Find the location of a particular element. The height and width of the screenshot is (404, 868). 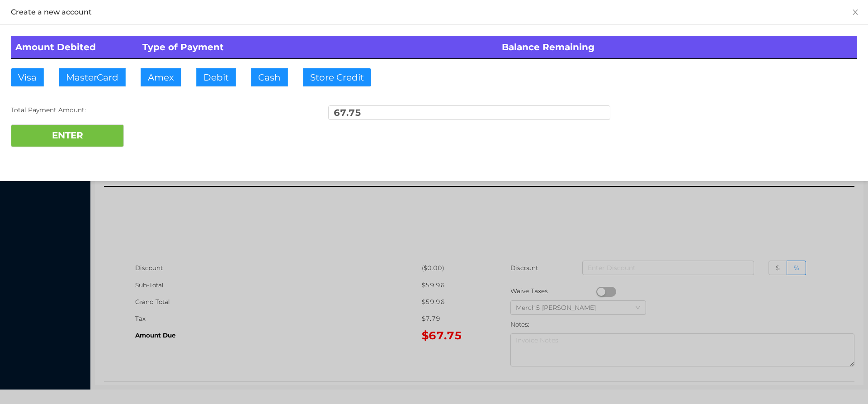

button: Visa is located at coordinates (27, 77).